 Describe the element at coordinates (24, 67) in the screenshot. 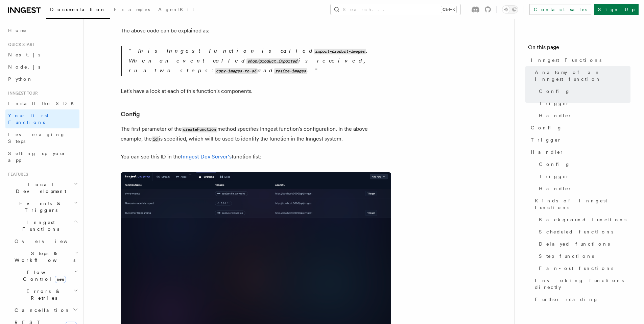

I see `span: Node.js` at that location.